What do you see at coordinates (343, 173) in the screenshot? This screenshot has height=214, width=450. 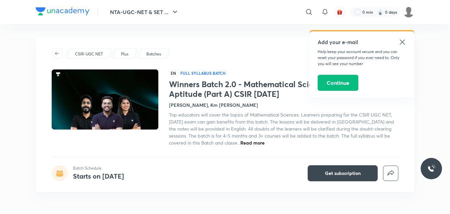 I see `button: Get subscription` at bounding box center [343, 173].